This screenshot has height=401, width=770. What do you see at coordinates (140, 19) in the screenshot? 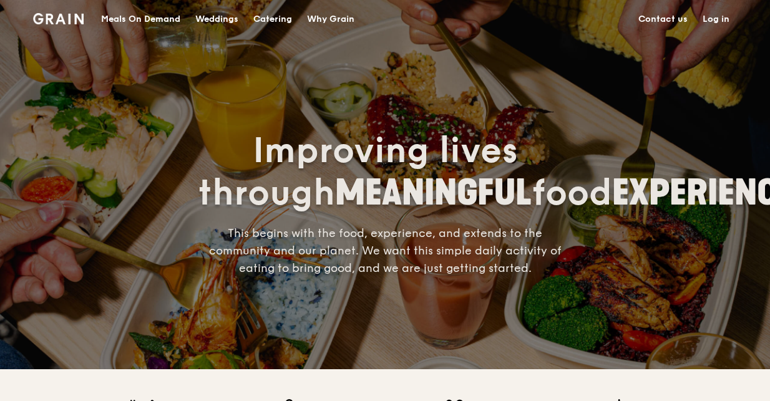
I see `div: Meals On Demand` at bounding box center [140, 19].